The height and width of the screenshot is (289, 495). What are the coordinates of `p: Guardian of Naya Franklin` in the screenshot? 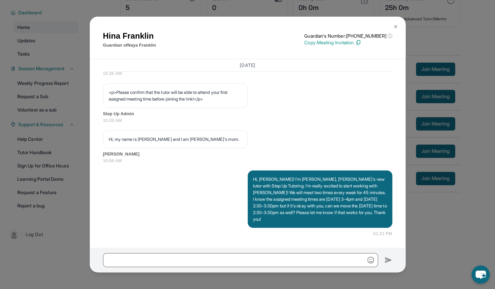 It's located at (130, 45).